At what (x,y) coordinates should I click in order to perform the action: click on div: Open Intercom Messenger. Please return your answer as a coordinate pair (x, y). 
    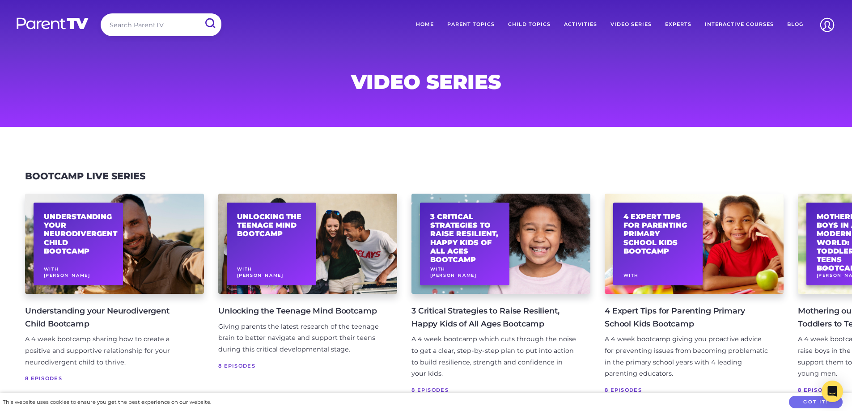
    Looking at the image, I should click on (833, 392).